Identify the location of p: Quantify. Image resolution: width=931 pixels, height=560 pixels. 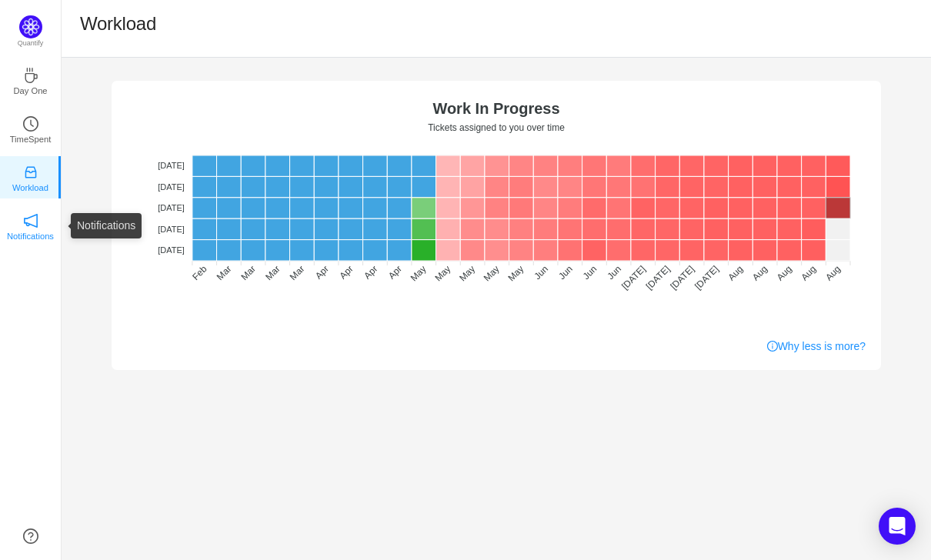
(30, 44).